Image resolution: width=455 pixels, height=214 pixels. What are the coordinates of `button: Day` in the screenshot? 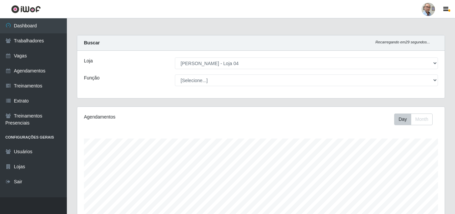 It's located at (403, 119).